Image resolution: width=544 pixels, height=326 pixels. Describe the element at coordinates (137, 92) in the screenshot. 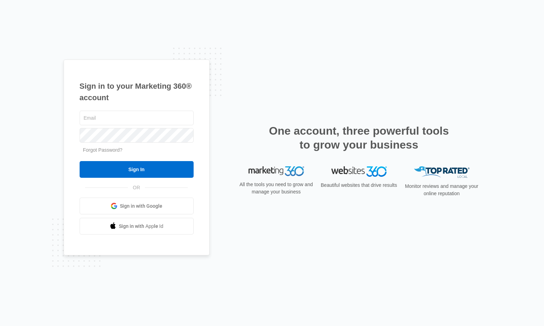

I see `h1: Sign in to your Marketing 360® account` at that location.